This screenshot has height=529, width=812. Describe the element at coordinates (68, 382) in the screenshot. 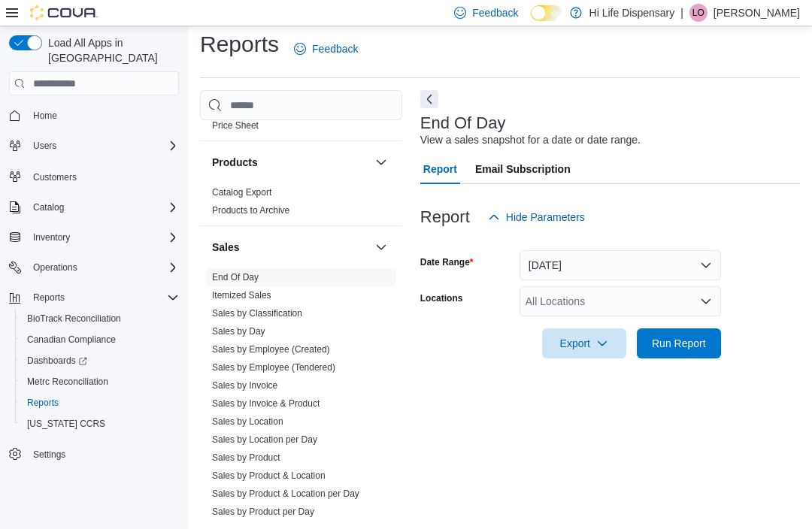

I see `a: Metrc Reconciliation` at that location.